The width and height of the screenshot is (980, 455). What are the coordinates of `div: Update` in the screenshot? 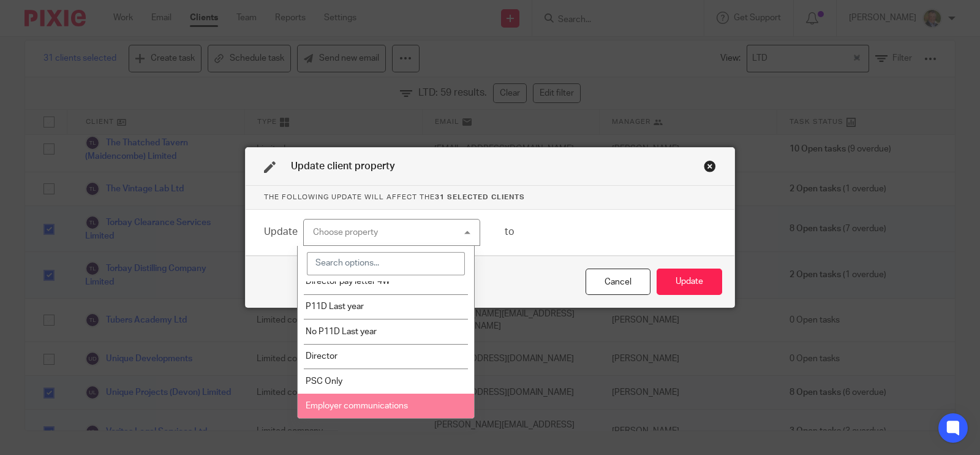 It's located at (273, 232).